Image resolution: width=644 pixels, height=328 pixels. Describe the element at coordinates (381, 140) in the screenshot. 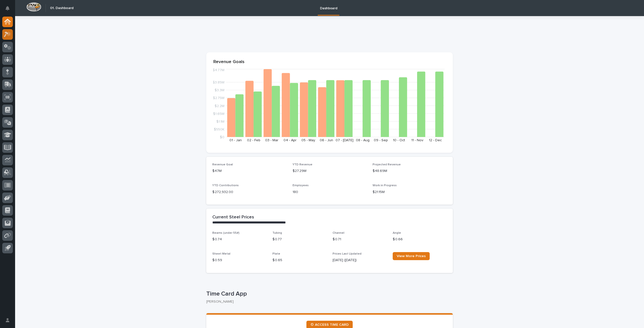

I see `text: 09 - Sep` at that location.